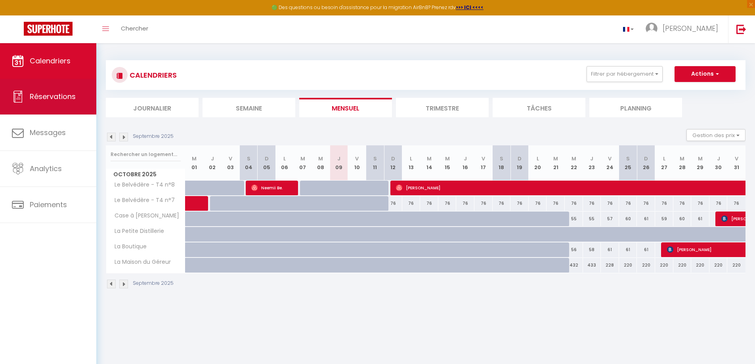 The height and width of the screenshot is (364, 755). What do you see at coordinates (520, 163) in the screenshot?
I see `th: 19` at bounding box center [520, 163].